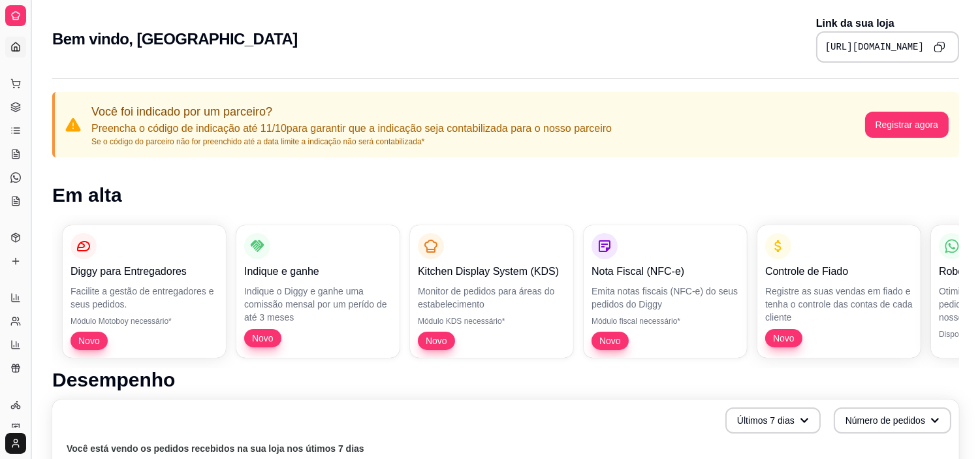 The height and width of the screenshot is (459, 980). What do you see at coordinates (665, 321) in the screenshot?
I see `p: Módulo fiscal necessário*` at bounding box center [665, 321].